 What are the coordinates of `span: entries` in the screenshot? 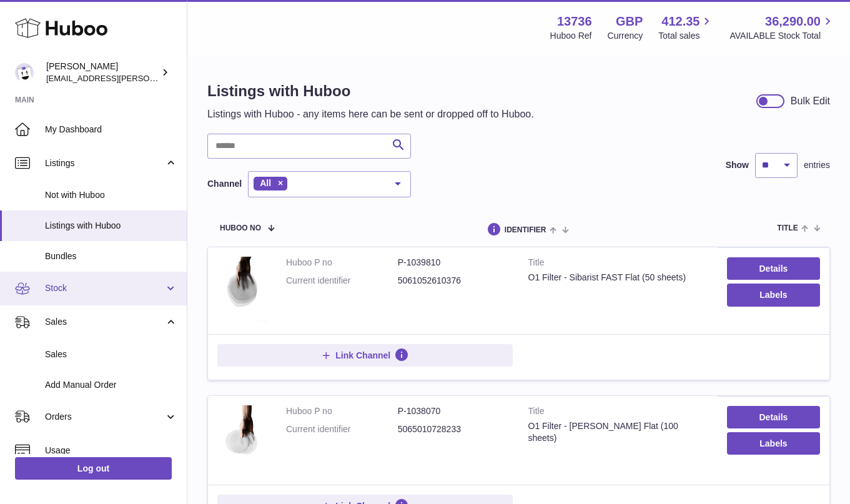 It's located at (817, 165).